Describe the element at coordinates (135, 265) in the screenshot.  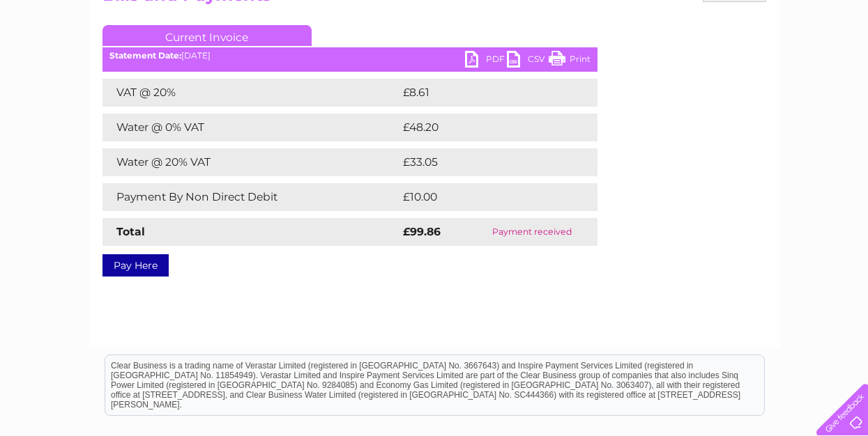
I see `a: Pay Here` at that location.